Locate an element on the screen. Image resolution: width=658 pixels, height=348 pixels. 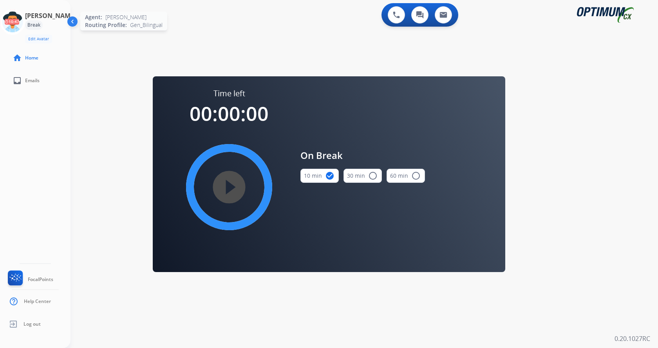
div: Break is located at coordinates (34, 25).